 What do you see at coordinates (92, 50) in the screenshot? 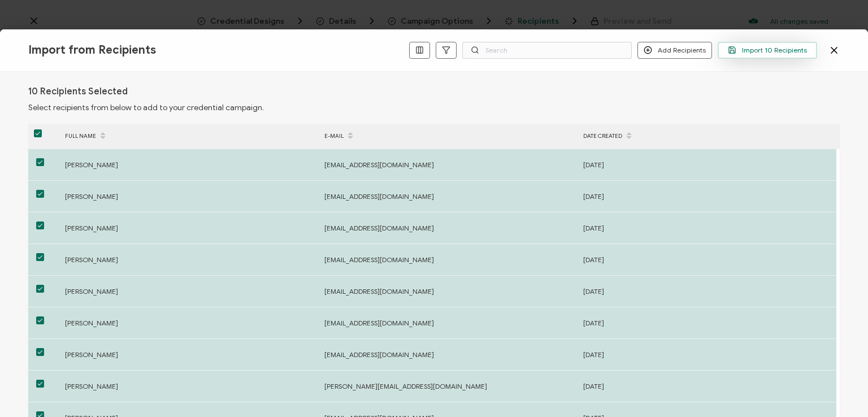
I see `span: Import from Recipients` at bounding box center [92, 50].